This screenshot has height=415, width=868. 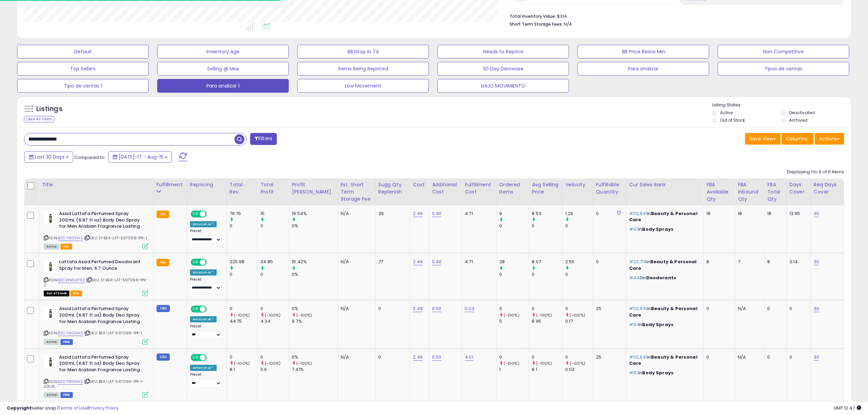 I want to click on th: Please note that this number is a calculation based on your required days of coverage and your ve..., so click(x=392, y=192).